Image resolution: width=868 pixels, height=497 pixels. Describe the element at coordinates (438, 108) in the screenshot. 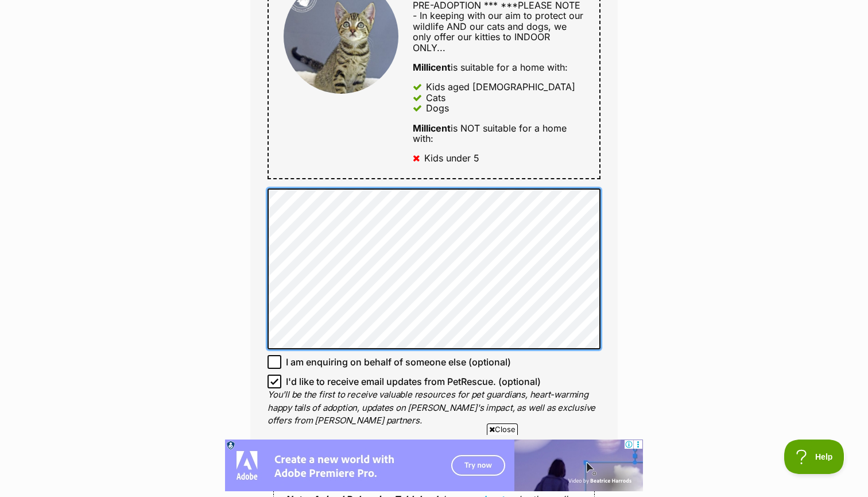

I see `div: Dogs` at that location.